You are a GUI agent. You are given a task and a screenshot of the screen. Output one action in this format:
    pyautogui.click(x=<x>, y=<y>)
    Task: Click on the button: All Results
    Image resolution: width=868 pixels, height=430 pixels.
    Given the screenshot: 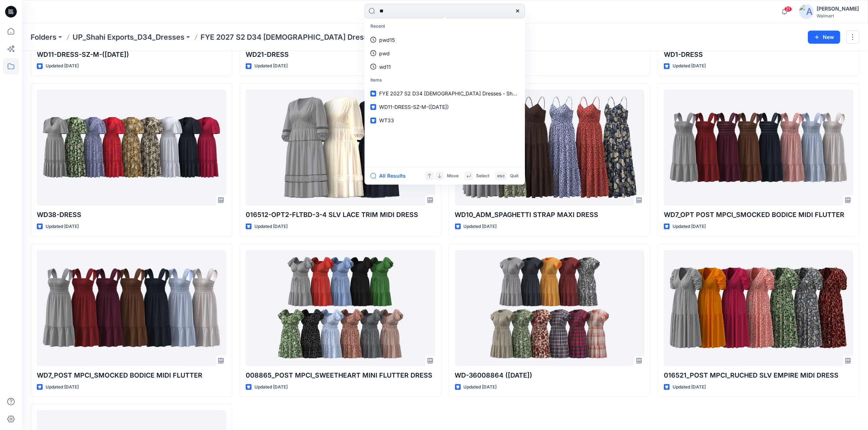 What is the action you would take?
    pyautogui.click(x=390, y=176)
    